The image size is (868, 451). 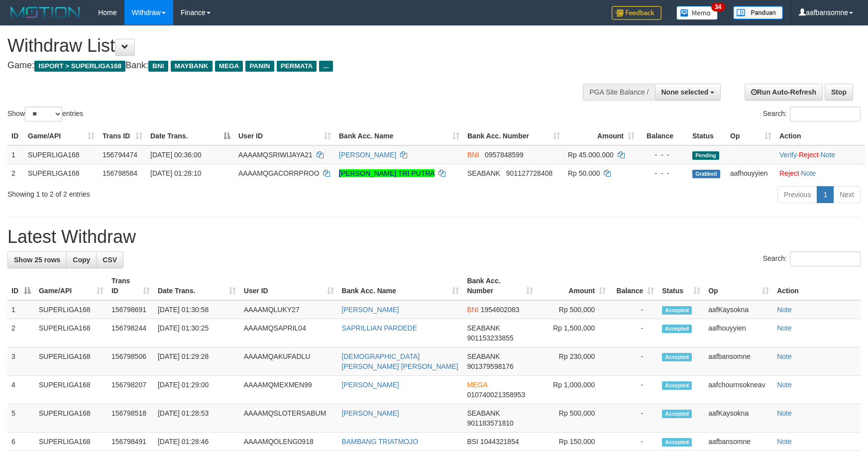 I want to click on th: Bank Acc. Number: activate to sort column ascending, so click(x=514, y=136).